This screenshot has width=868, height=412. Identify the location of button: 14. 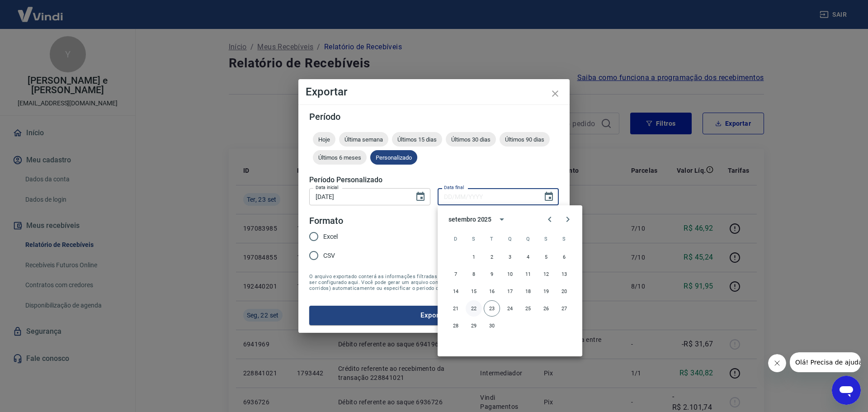
(455, 291).